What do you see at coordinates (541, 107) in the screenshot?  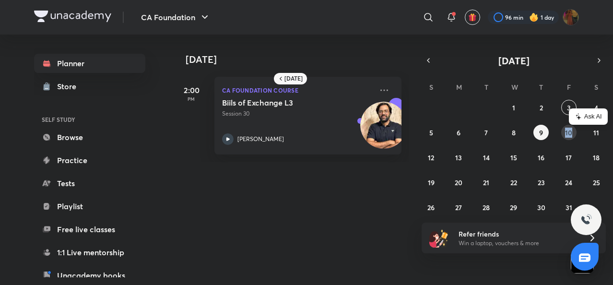 I see `button: October 2, 2025` at bounding box center [541, 107].